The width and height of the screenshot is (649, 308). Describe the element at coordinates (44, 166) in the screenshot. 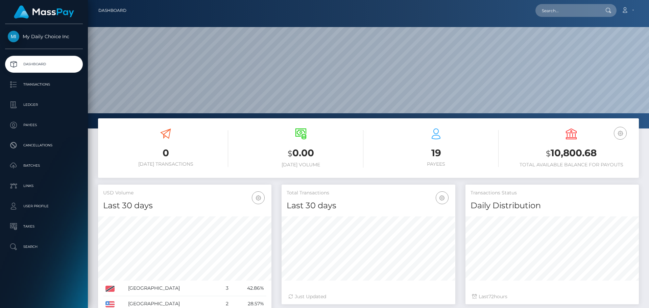

I see `a: Batches` at that location.